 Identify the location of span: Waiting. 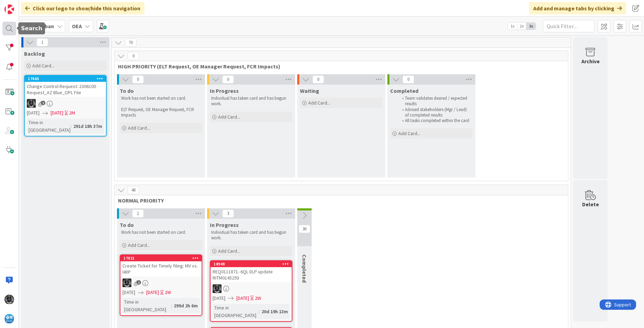
(309, 91).